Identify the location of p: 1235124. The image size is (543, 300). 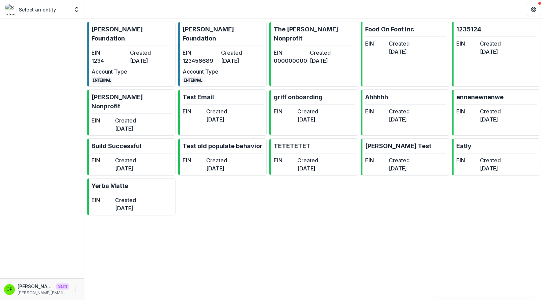
(468, 29).